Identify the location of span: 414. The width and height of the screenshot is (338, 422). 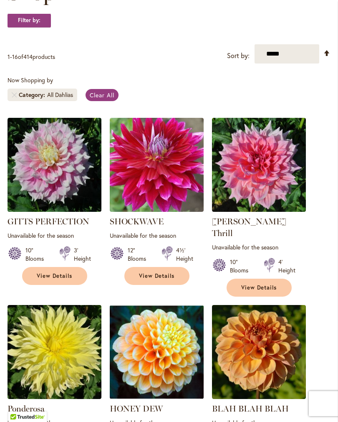
(28, 56).